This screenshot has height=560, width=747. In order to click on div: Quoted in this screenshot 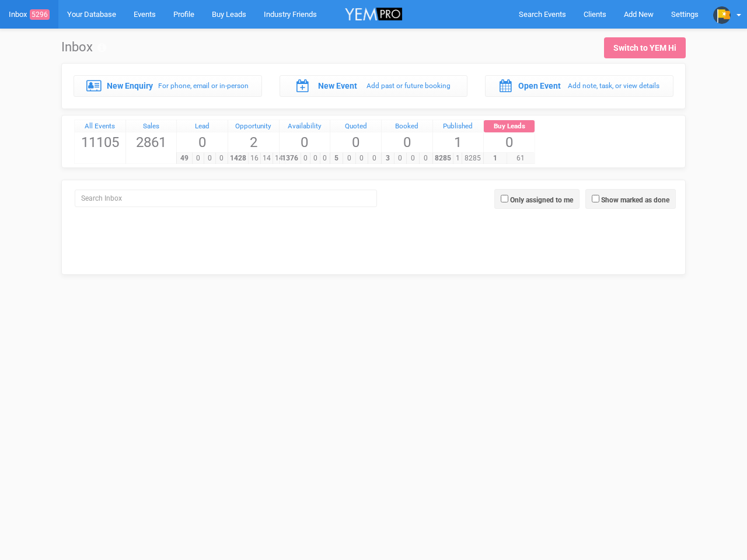, I will do `click(355, 127)`.